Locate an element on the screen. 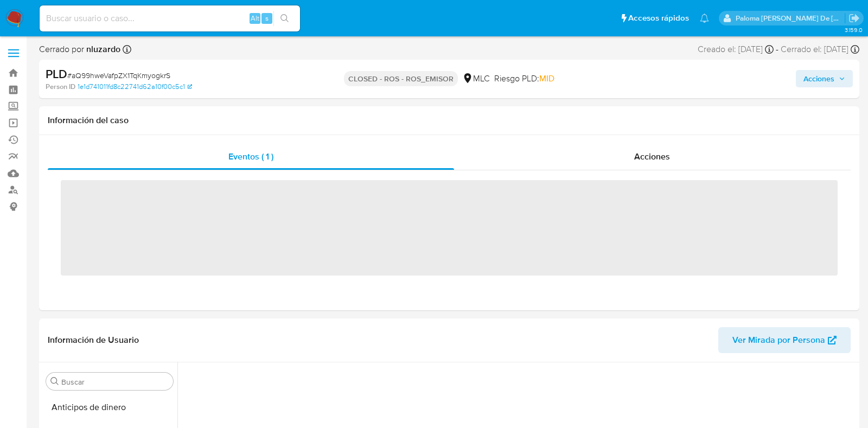 The image size is (868, 428). button: Anticipos de dinero is located at coordinates (109, 408).